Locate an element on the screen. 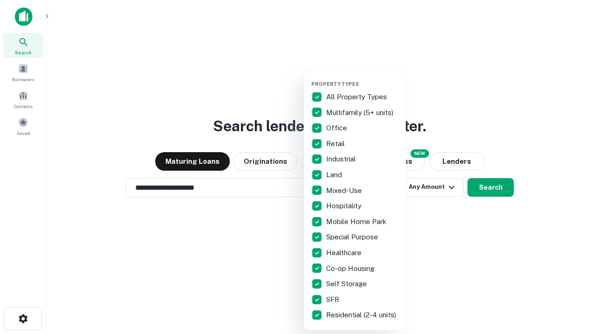 The image size is (593, 334). p: Mixed-Use is located at coordinates (345, 190).